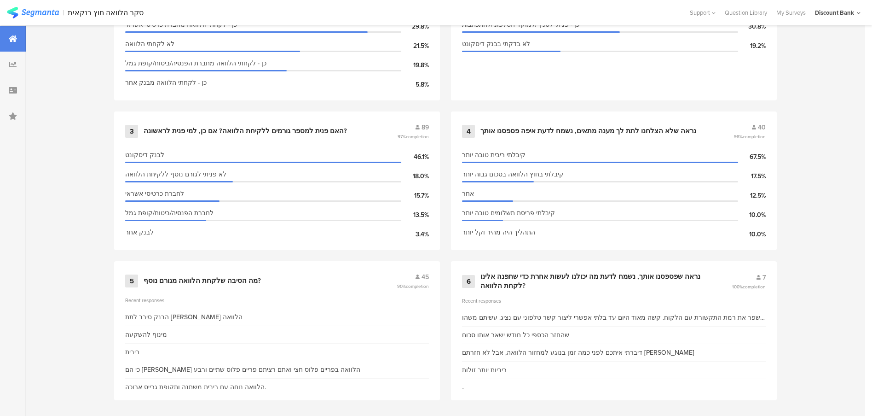 This screenshot has width=872, height=416. I want to click on span: 40, so click(762, 127).